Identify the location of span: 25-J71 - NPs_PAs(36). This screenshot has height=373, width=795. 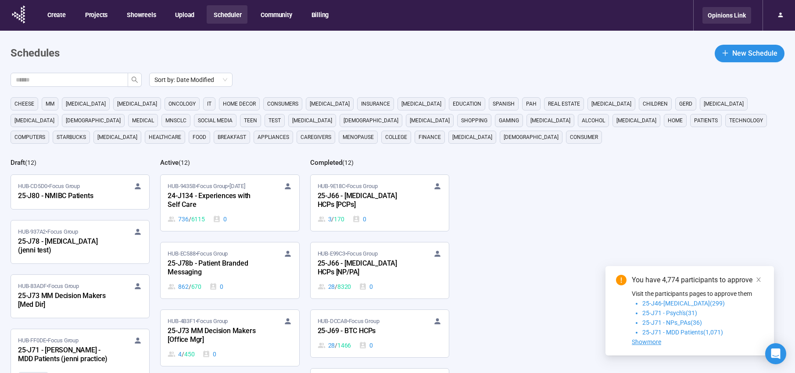
(672, 323).